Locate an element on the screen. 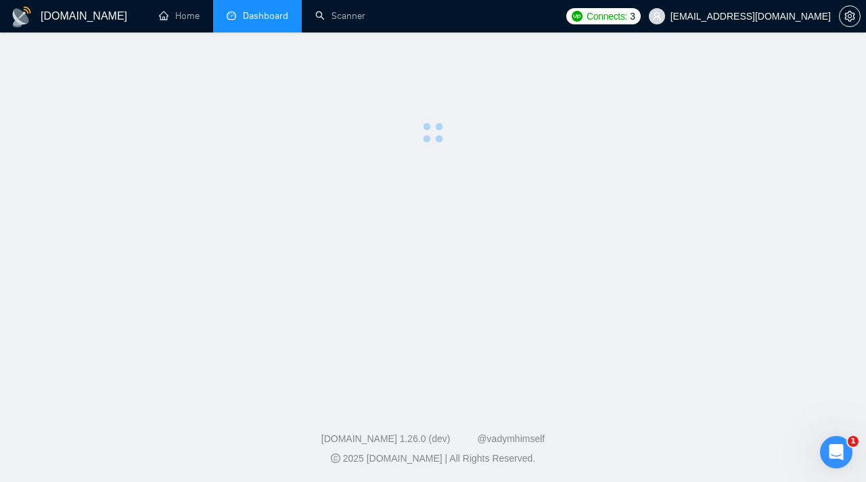 Image resolution: width=866 pixels, height=482 pixels. span: copyright is located at coordinates (336, 458).